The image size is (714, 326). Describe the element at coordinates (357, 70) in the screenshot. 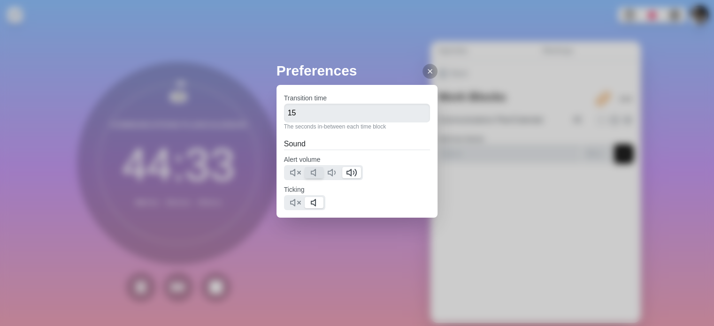

I see `h2: Preferences` at that location.